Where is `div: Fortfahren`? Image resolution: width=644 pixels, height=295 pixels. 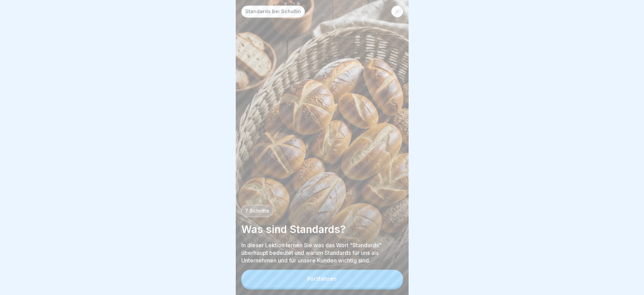
div: Fortfahren is located at coordinates (322, 279).